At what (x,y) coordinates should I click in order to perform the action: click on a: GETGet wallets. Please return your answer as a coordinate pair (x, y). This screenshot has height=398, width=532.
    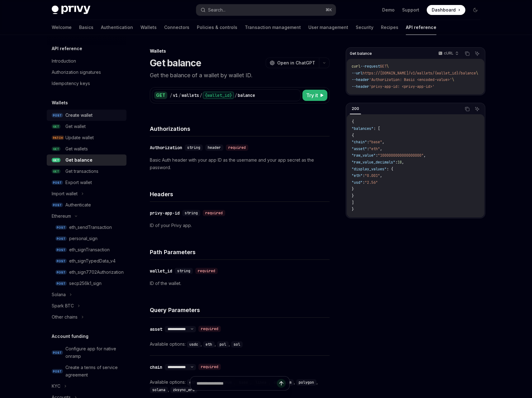
    Looking at the image, I should click on (87, 149).